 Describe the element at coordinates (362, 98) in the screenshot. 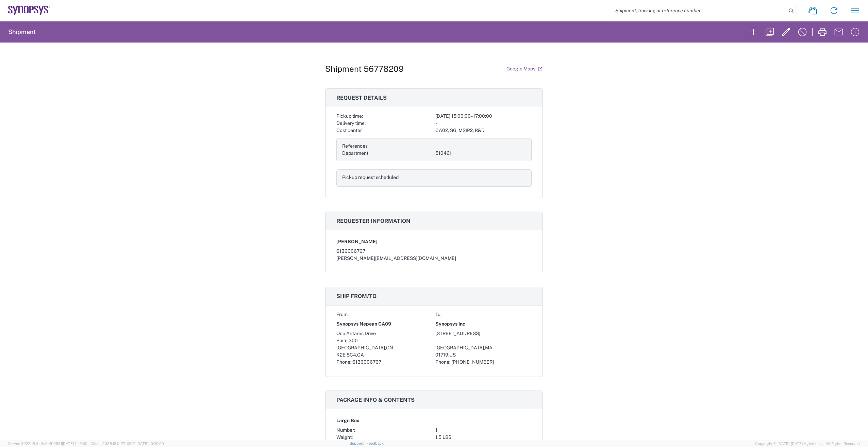

I see `span: Request details` at that location.